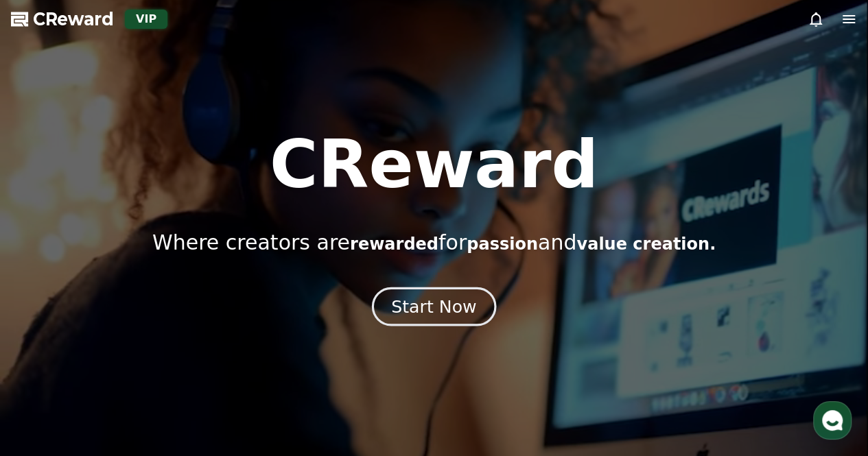  Describe the element at coordinates (434, 307) in the screenshot. I see `div: Start Now` at that location.